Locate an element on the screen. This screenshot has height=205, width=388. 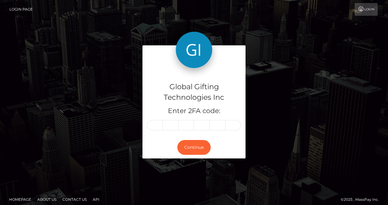
a: Homepage is located at coordinates (20, 200).